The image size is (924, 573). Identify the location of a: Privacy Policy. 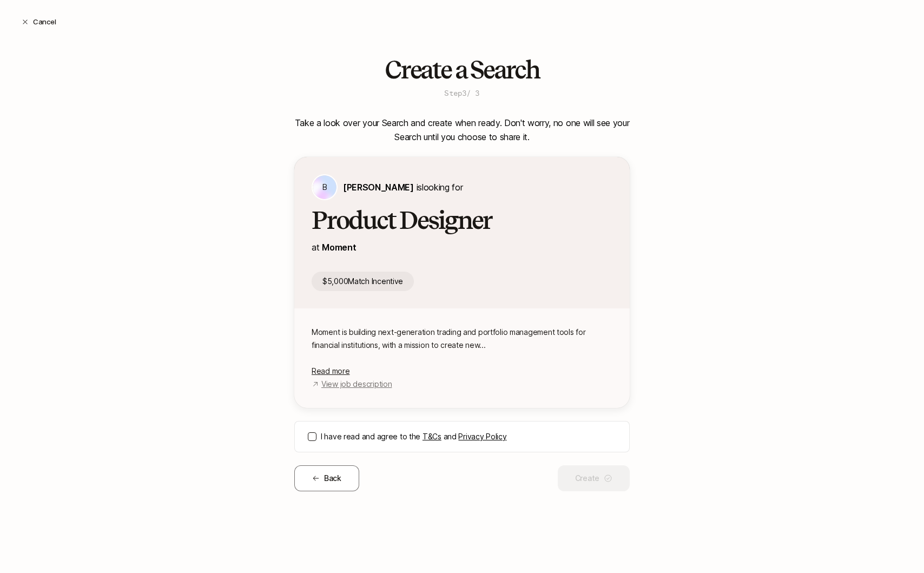
(482, 436).